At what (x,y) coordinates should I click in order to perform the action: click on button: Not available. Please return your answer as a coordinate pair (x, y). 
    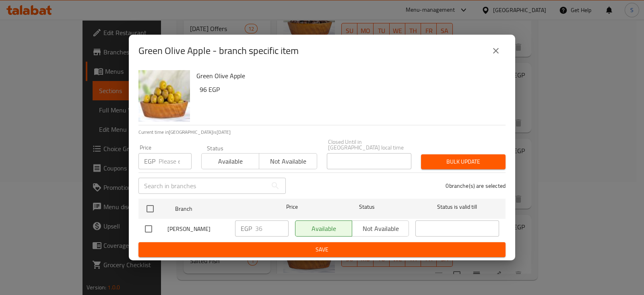
    Looking at the image, I should click on (288, 161).